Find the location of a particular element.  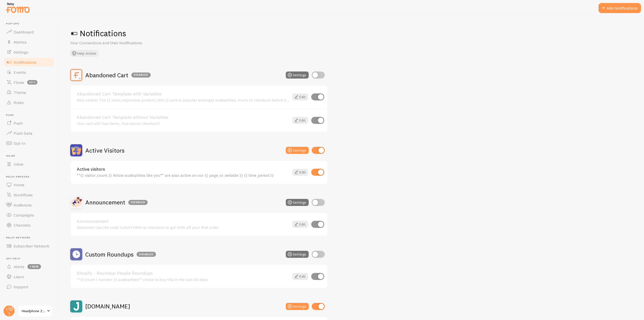

span: Subscriber Network is located at coordinates (31, 246).